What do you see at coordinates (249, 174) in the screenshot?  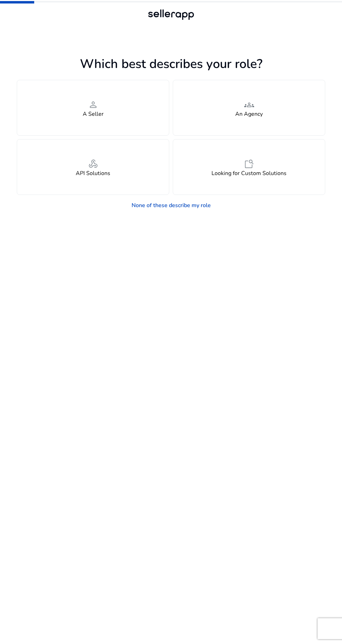 I see `h4: Looking for Custom Solutions` at bounding box center [249, 174].